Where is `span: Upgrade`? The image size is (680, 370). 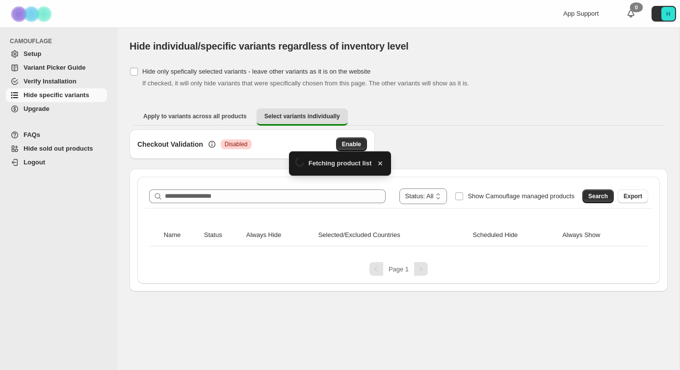 span: Upgrade is located at coordinates (36, 108).